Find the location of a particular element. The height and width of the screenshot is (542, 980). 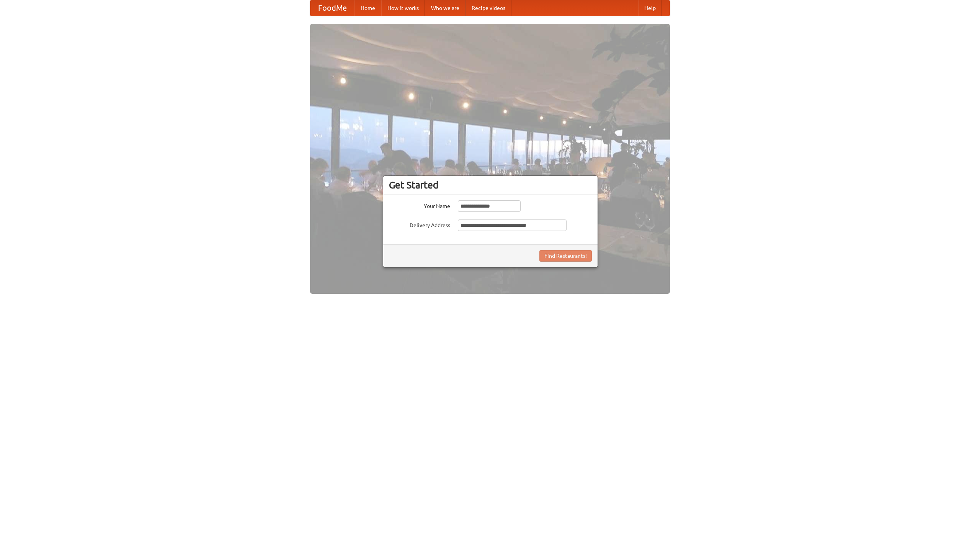

a: Recipe videos is located at coordinates (489, 8).